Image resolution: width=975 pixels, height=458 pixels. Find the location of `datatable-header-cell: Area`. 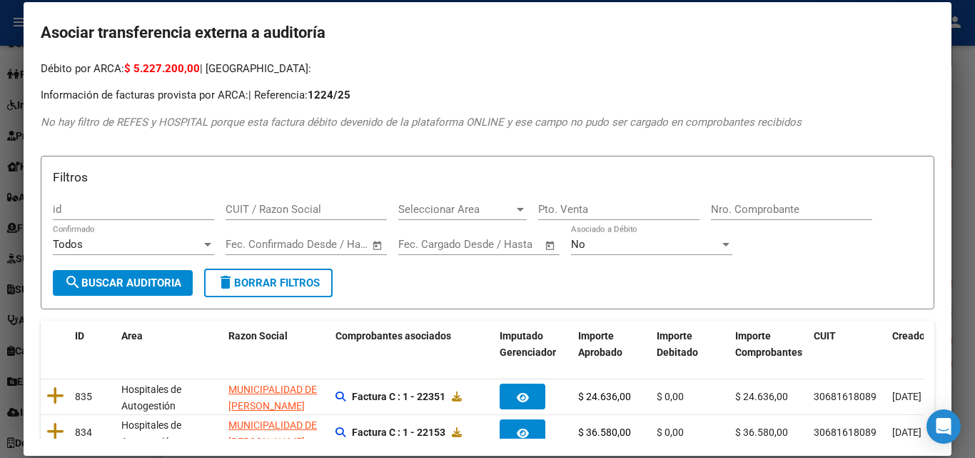

datatable-header-cell: Area is located at coordinates (169, 352).